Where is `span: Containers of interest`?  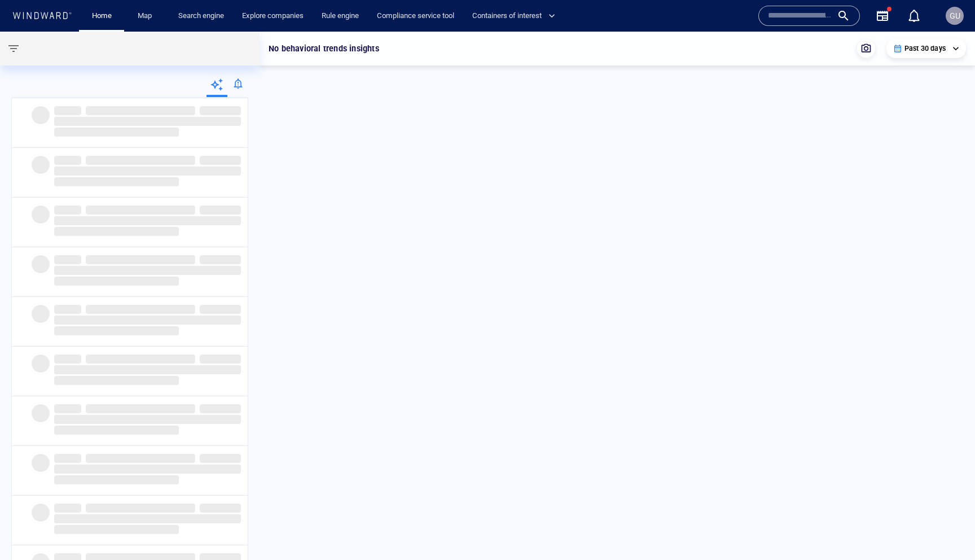 span: Containers of interest is located at coordinates (514, 16).